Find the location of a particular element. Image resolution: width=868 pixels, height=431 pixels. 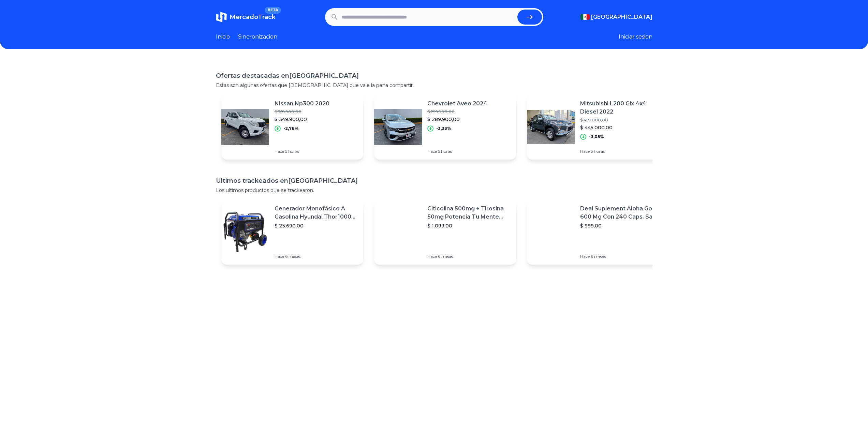

p: $ 289.900,00 is located at coordinates (457, 120).